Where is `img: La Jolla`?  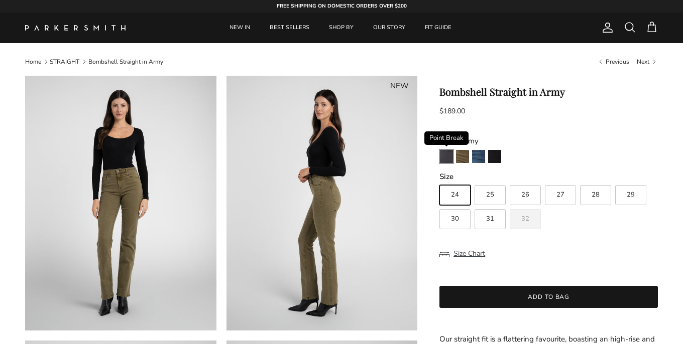 img: La Jolla is located at coordinates (478, 157).